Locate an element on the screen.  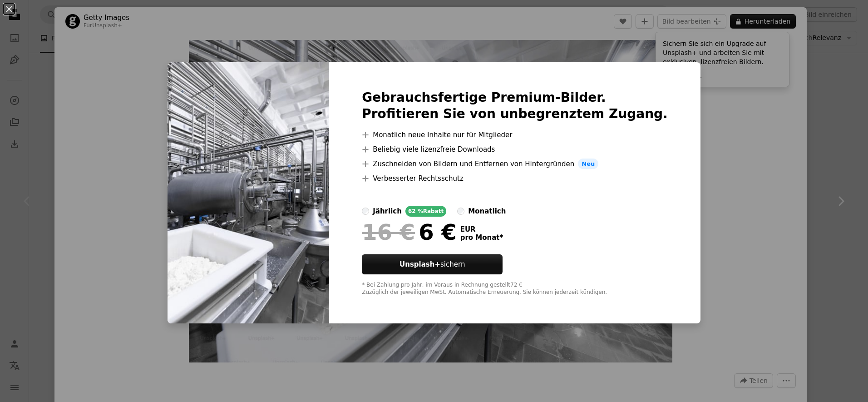
input: jährlich62 %Rabatt is located at coordinates (366, 212).